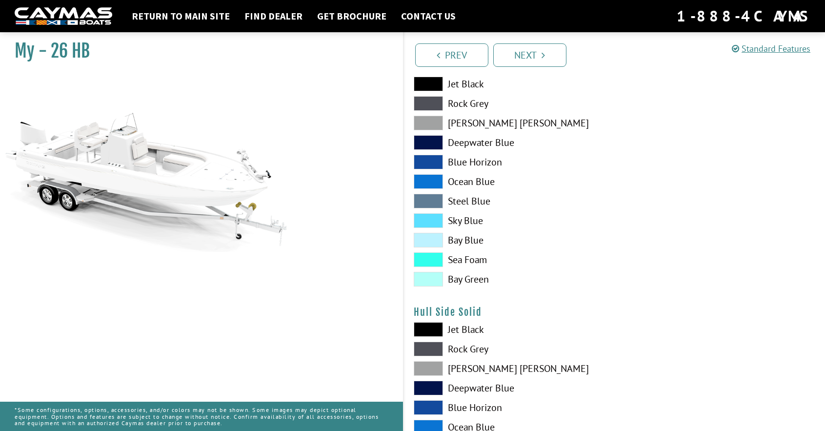 Image resolution: width=825 pixels, height=431 pixels. What do you see at coordinates (615, 312) in the screenshot?
I see `h4: Hull Side Solid` at bounding box center [615, 312].